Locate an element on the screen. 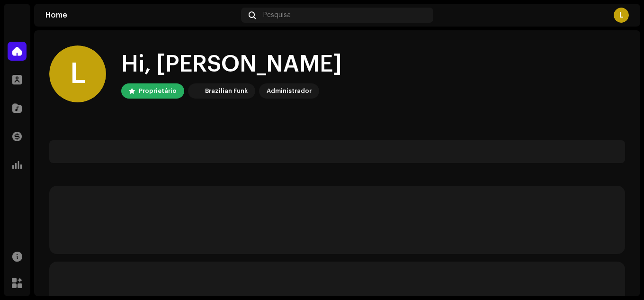 Image resolution: width=644 pixels, height=300 pixels. div: Home is located at coordinates (141, 15).